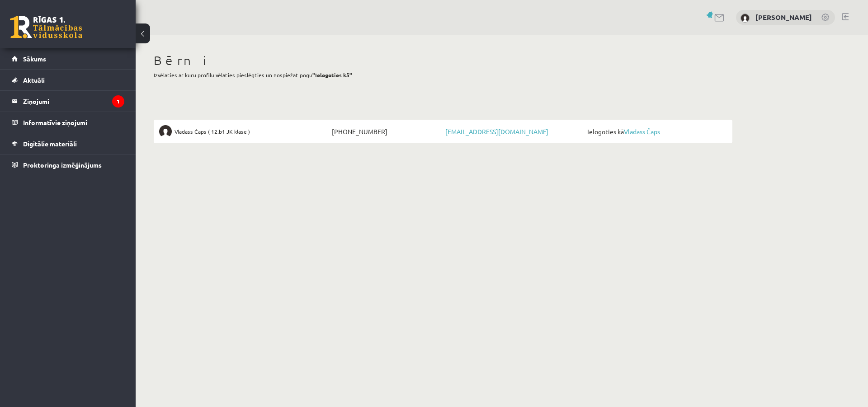  What do you see at coordinates (50, 144) in the screenshot?
I see `span: Digitālie materiāli` at bounding box center [50, 144].